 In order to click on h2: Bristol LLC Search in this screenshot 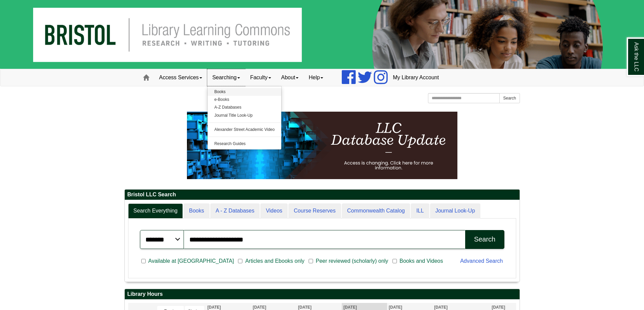, I will do `click(322, 195)`.